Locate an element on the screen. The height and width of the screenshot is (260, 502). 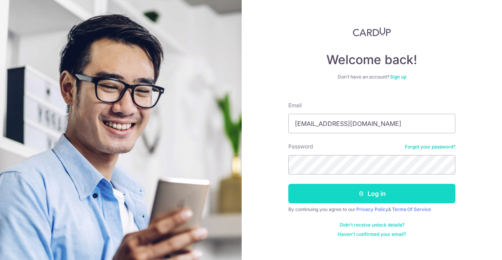
div: Don’t have an account? is located at coordinates (372, 77).